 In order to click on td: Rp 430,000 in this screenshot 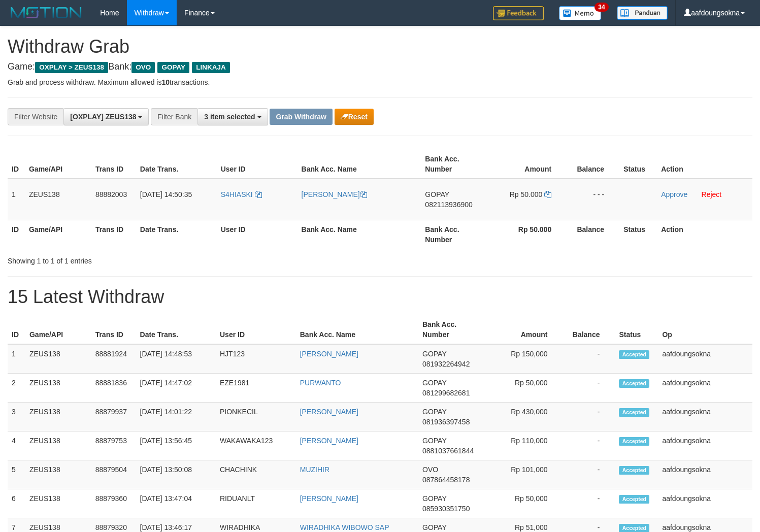, I will do `click(524, 417)`.